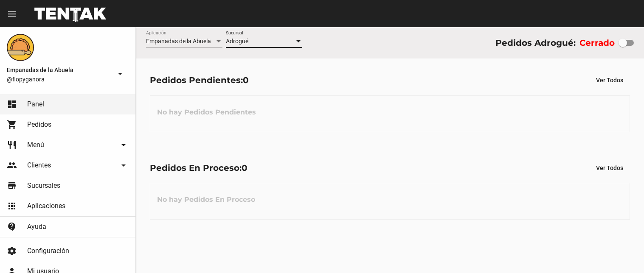 The width and height of the screenshot is (644, 273). Describe the element at coordinates (535, 43) in the screenshot. I see `div: Pedidos Adrogué:` at that location.